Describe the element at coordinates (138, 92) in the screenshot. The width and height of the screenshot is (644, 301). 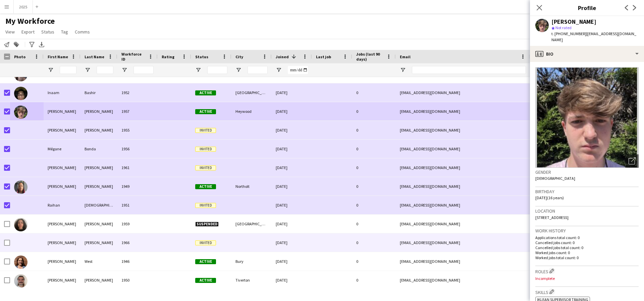
I see `div: 1952` at that location.